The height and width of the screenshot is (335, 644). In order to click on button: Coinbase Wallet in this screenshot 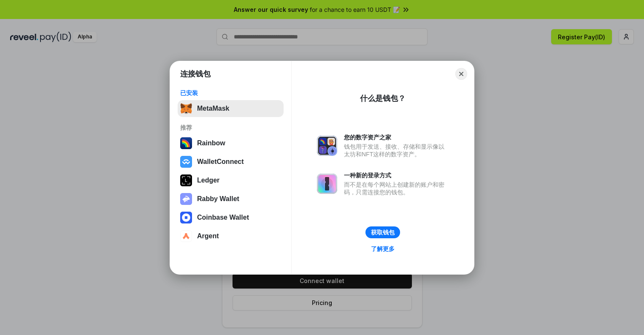, I will do `click(230, 217)`.